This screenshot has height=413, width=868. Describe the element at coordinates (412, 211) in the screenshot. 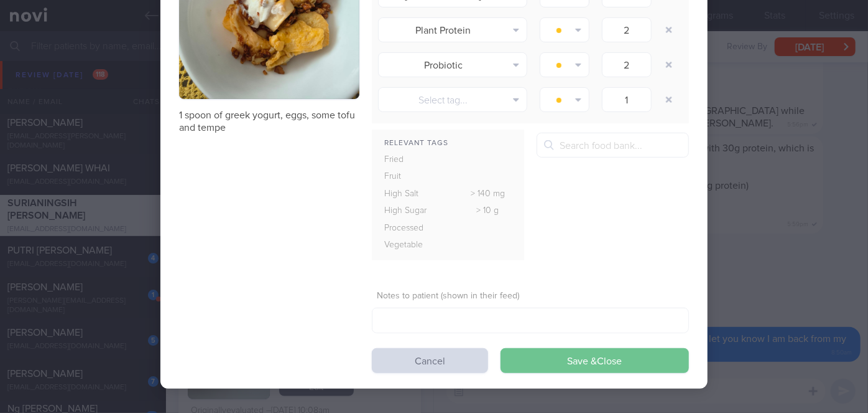

I see `div: High Sugar` at that location.